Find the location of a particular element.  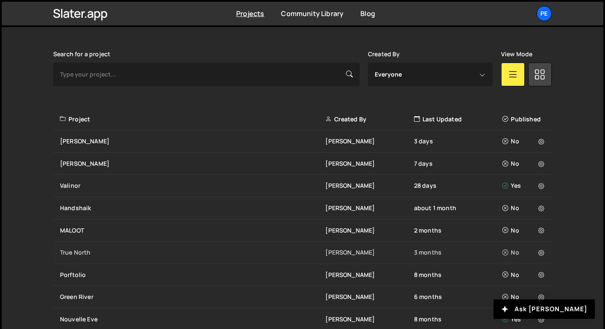

div: Nouvelle Eve is located at coordinates (193, 319).